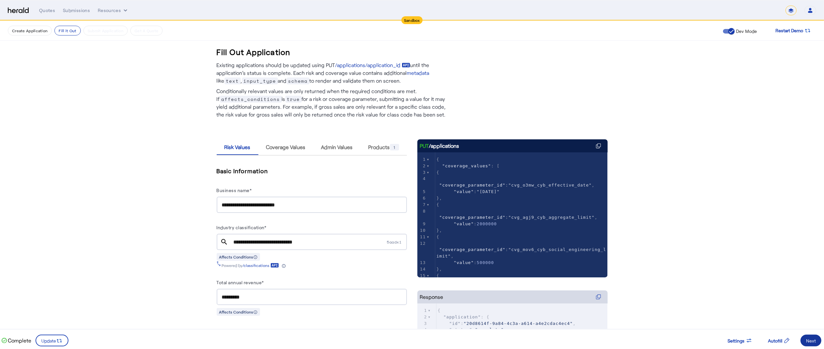 This screenshot has height=349, width=824. What do you see at coordinates (775, 341) in the screenshot?
I see `span: Autofill` at bounding box center [775, 341].